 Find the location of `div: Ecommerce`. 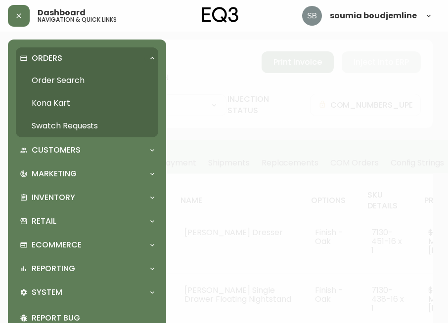

div: Ecommerce is located at coordinates (87, 245).